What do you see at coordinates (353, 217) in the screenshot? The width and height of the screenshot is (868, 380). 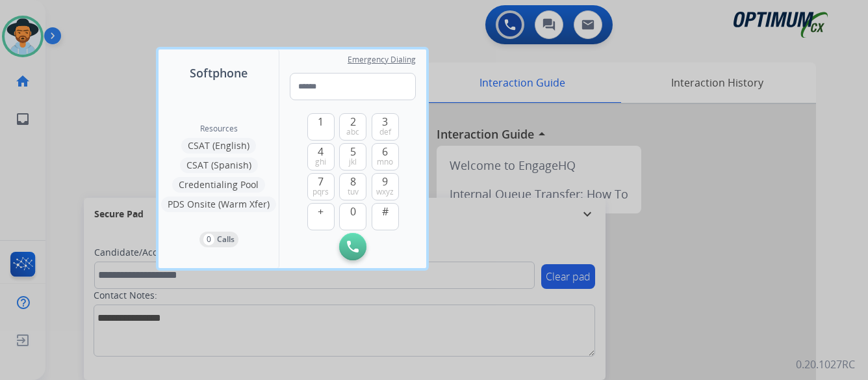 I see `button: 0` at bounding box center [353, 217].